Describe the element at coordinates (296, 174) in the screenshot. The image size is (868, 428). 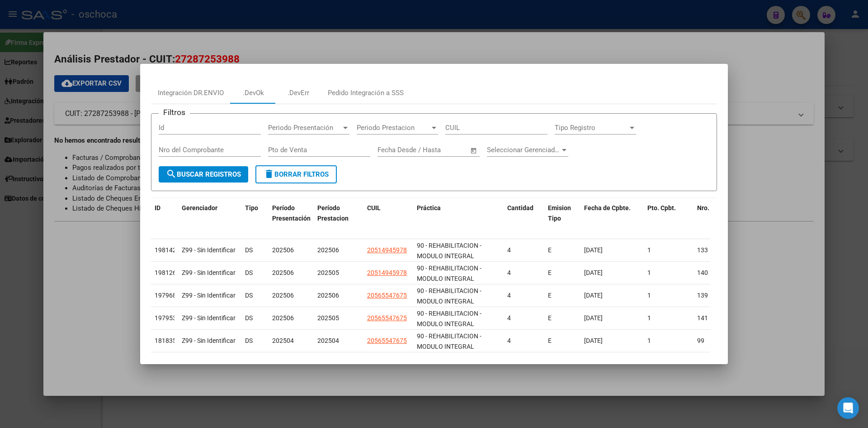
I see `button: Borrar Filtros` at that location.